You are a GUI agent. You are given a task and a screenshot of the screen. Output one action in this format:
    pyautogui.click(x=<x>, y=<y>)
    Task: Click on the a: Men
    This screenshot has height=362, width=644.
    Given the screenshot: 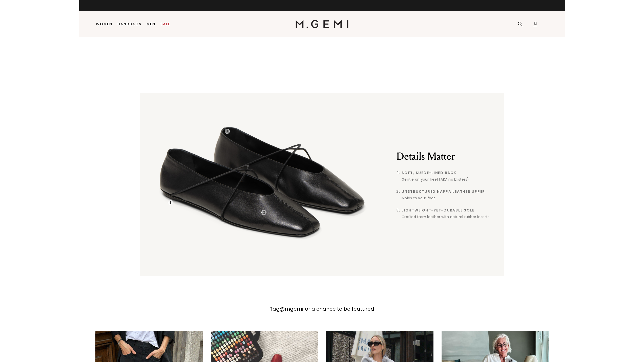 What is the action you would take?
    pyautogui.click(x=151, y=24)
    